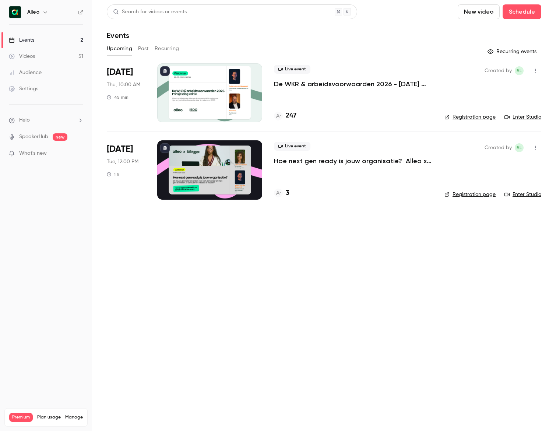  What do you see at coordinates (24, 120) in the screenshot?
I see `span: Help` at bounding box center [24, 120].